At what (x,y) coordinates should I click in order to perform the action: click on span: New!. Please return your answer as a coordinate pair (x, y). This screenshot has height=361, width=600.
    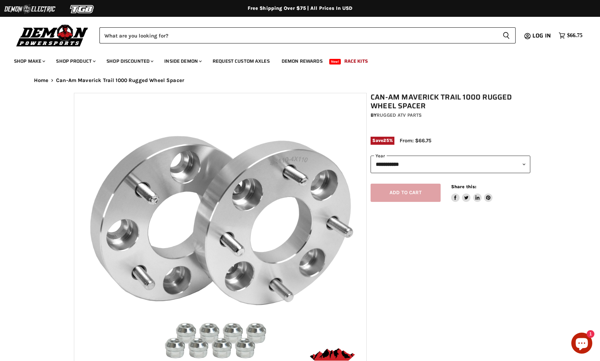
    Looking at the image, I should click on (335, 62).